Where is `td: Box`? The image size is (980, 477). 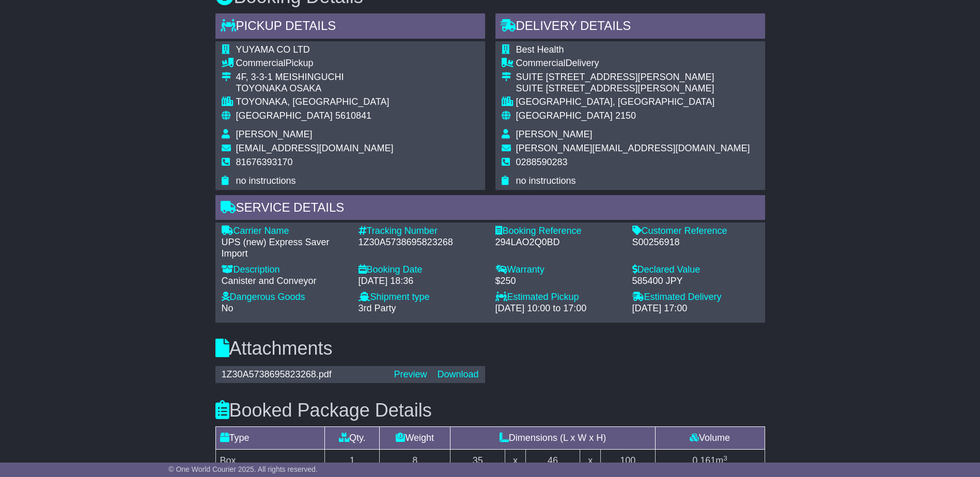 td: Box is located at coordinates (270, 461).